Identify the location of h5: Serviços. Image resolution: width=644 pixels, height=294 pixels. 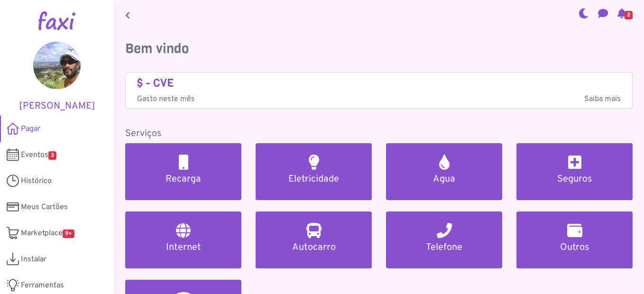
(379, 134).